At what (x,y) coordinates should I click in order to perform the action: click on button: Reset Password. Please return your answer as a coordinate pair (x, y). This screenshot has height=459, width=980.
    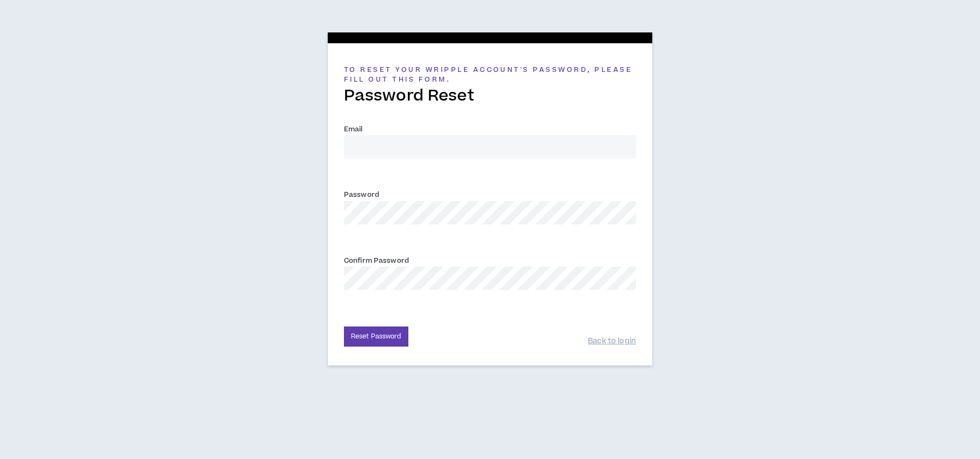
    Looking at the image, I should click on (376, 336).